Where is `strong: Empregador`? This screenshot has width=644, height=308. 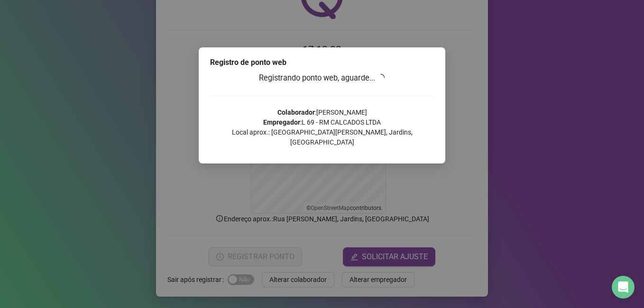
strong: Empregador is located at coordinates (282, 122).